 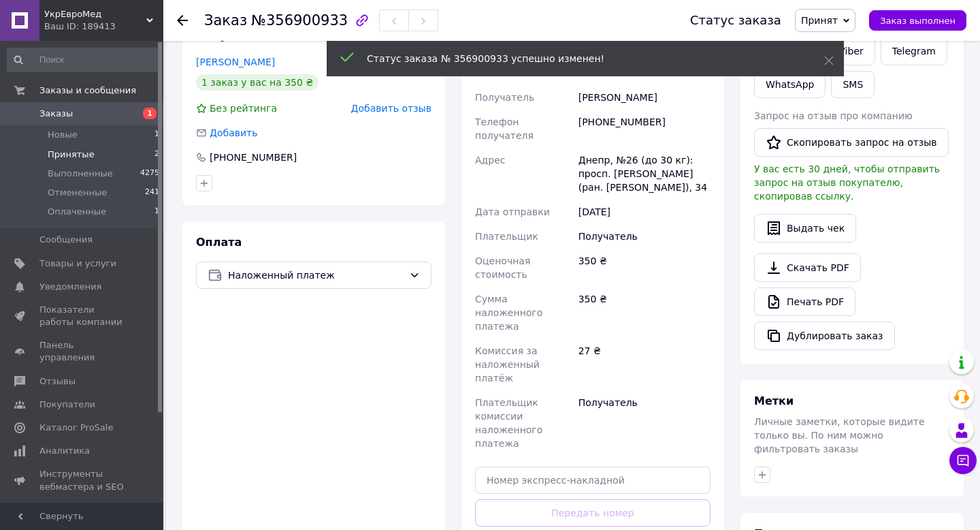 What do you see at coordinates (219, 242) in the screenshot?
I see `span: Оплата` at bounding box center [219, 242].